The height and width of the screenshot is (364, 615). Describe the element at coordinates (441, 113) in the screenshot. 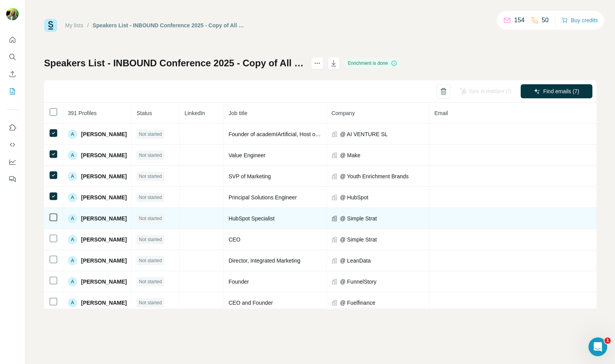

I see `span: Email` at that location.